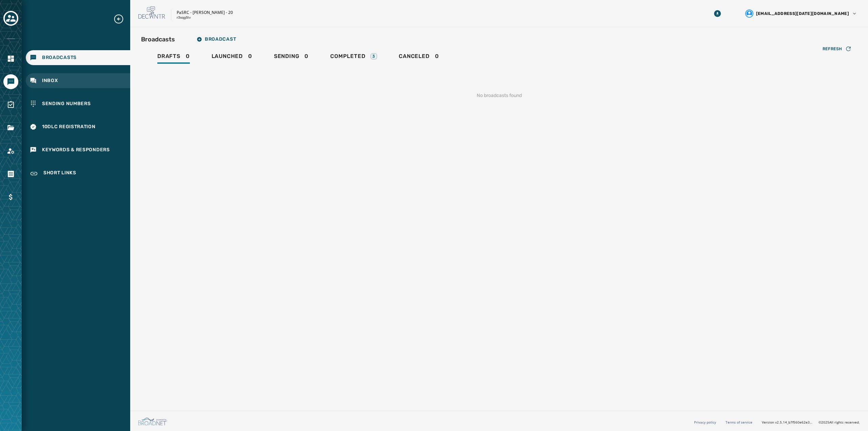 The height and width of the screenshot is (431, 868). What do you see at coordinates (11, 197) in the screenshot?
I see `a: Navigate to Billing` at bounding box center [11, 197].